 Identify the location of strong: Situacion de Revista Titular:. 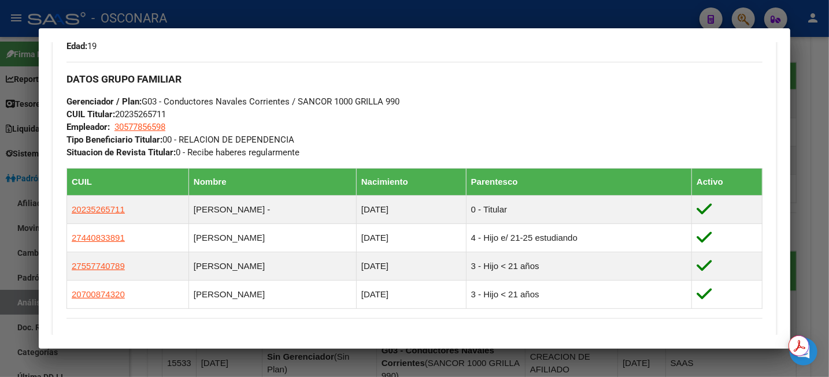
(121, 153).